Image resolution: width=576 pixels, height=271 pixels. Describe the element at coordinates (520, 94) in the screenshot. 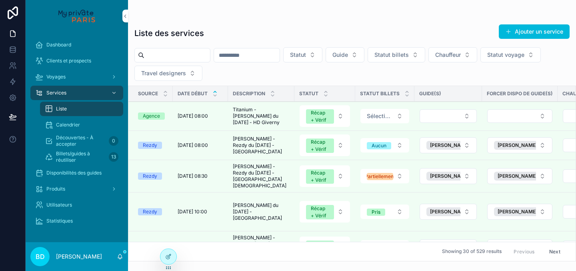

I see `span: Forcer dispo de guide(s)` at that location.